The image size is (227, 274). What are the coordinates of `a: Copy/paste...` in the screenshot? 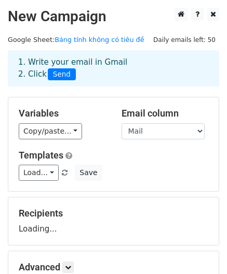 It's located at (50, 131).